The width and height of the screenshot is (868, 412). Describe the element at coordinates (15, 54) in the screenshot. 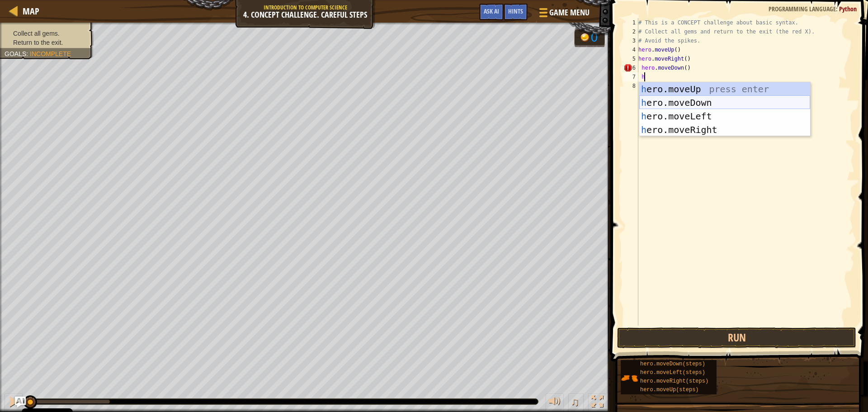

I see `span: Goals` at that location.